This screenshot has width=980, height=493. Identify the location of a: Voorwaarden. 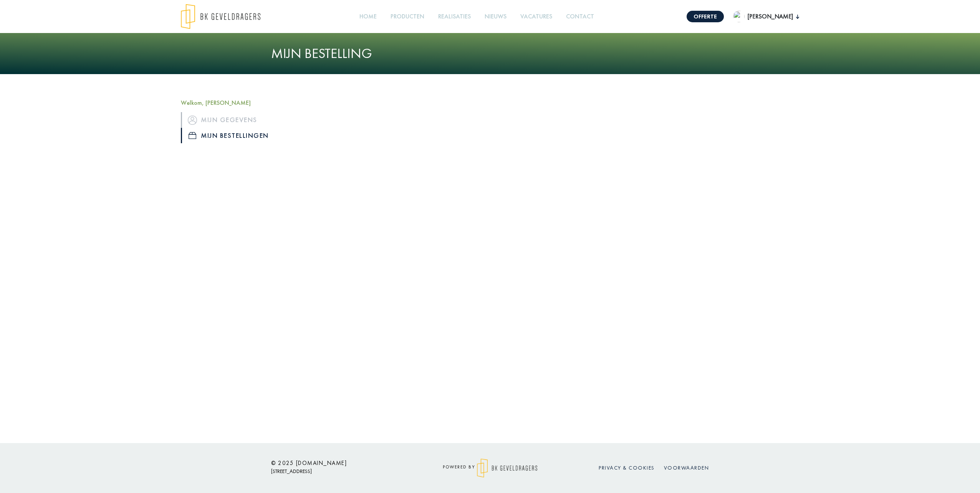
(687, 467).